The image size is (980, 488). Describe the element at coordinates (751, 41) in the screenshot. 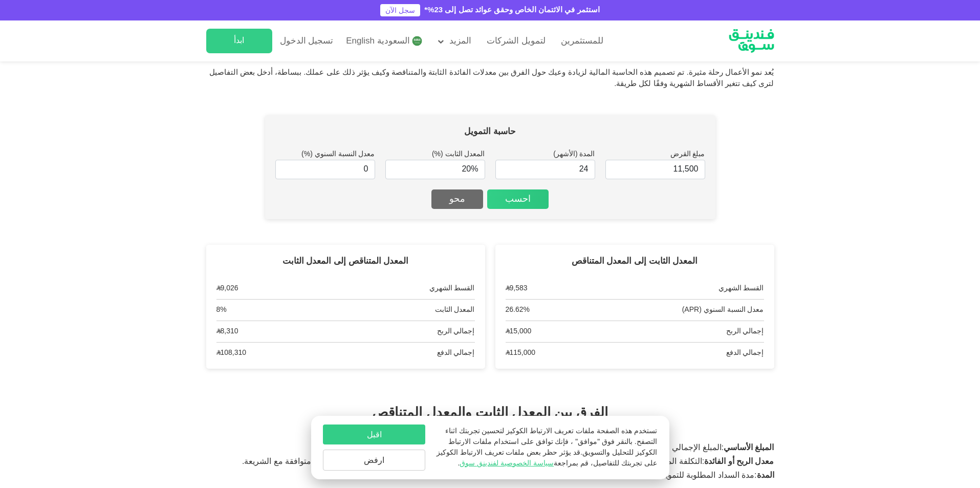

I see `img: Logo` at that location.